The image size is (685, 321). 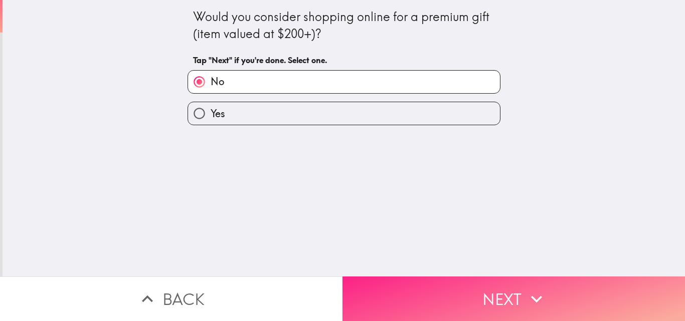 What do you see at coordinates (513, 299) in the screenshot?
I see `button: Next` at bounding box center [513, 299].